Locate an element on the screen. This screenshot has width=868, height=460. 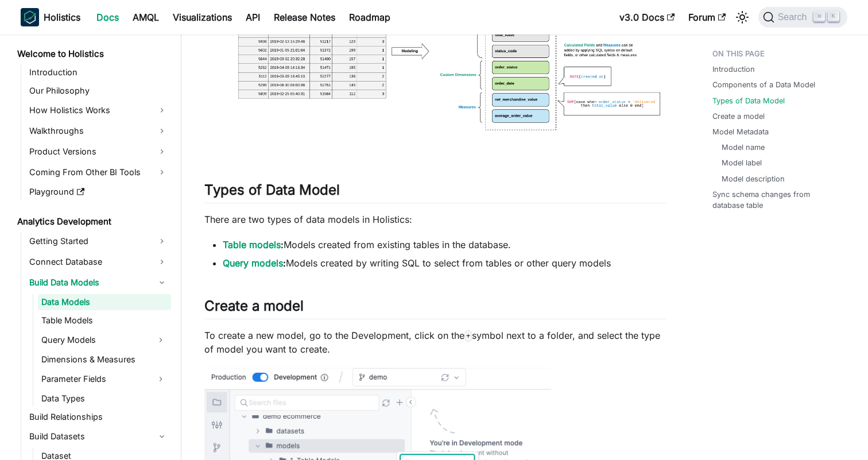
a: Model description is located at coordinates (754, 178).